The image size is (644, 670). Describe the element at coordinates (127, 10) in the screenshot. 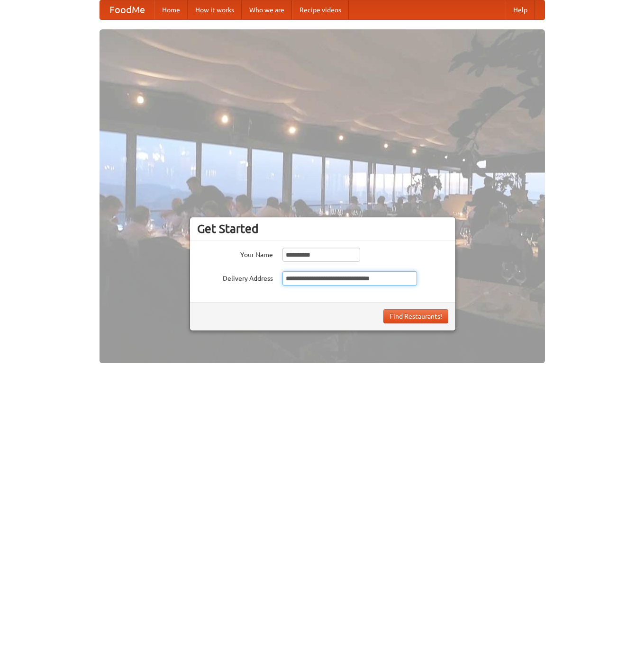

I see `a: FoodMe` at that location.